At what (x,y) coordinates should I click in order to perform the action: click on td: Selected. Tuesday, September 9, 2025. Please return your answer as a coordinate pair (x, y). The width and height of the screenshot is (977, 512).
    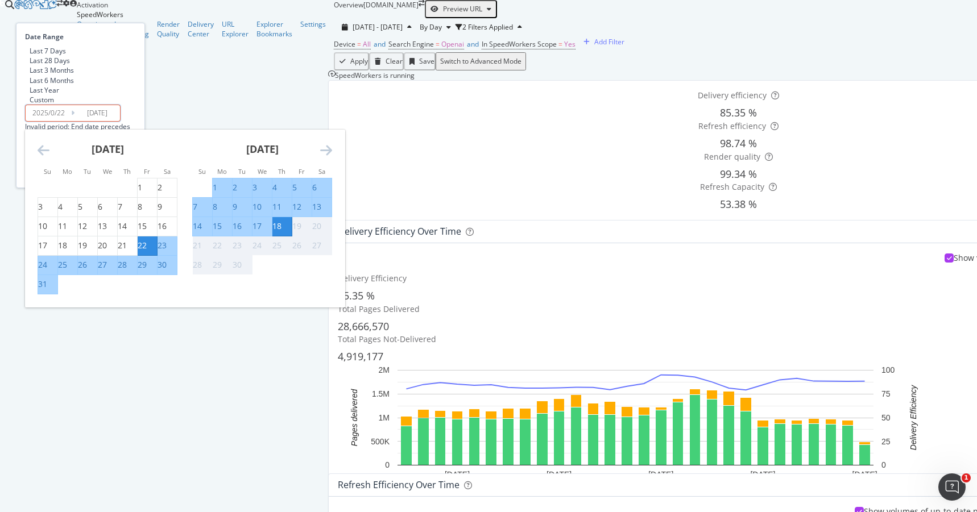
    Looking at the image, I should click on (242, 207).